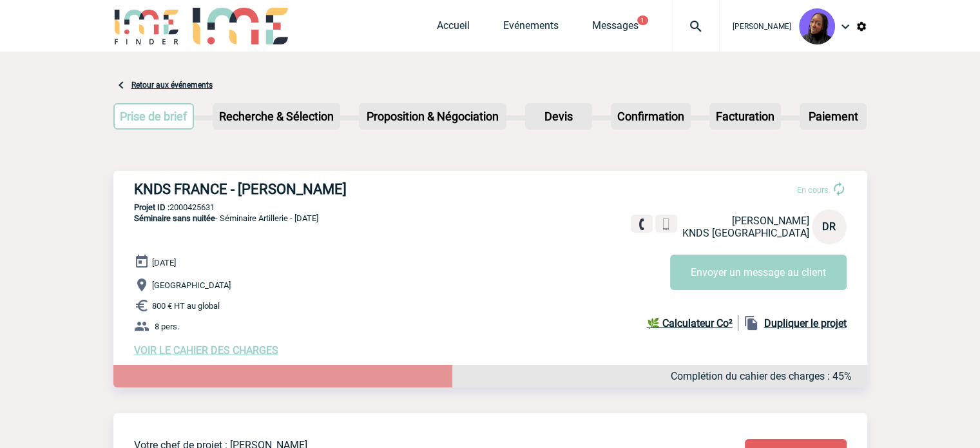 The image size is (980, 448). What do you see at coordinates (833, 116) in the screenshot?
I see `p: Paiement` at bounding box center [833, 116].